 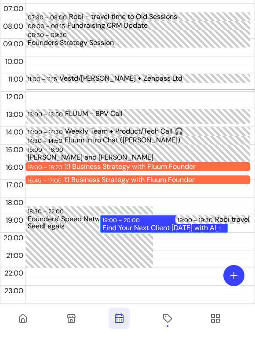 I want to click on div: 15:00 – 16:00, so click(x=47, y=149).